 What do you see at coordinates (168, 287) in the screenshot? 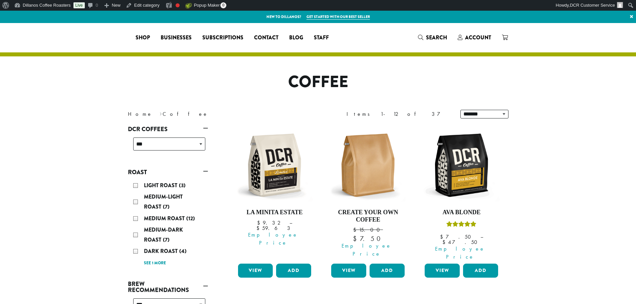
I see `a: Brew Recommendations` at bounding box center [168, 287].